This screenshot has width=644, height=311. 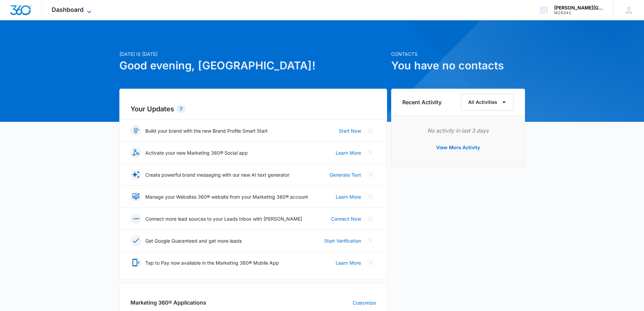 I want to click on button: All Activities, so click(x=488, y=102).